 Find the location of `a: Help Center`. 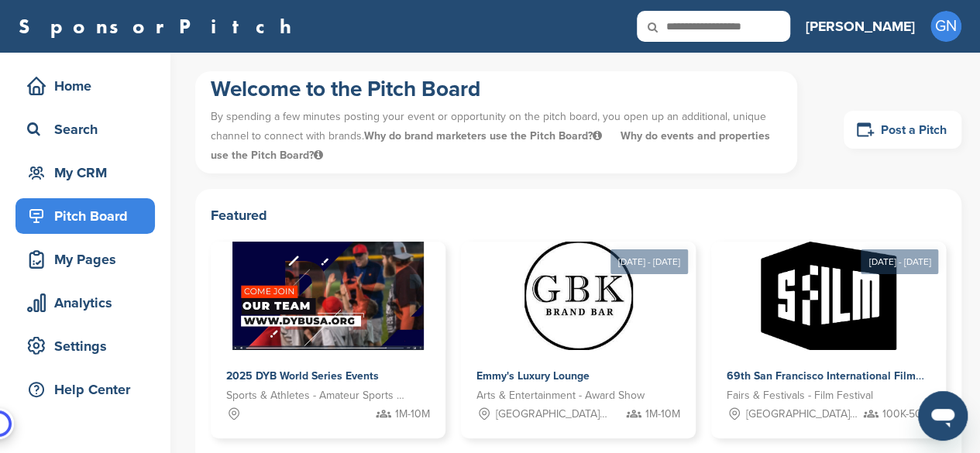

a: Help Center is located at coordinates (85, 389).